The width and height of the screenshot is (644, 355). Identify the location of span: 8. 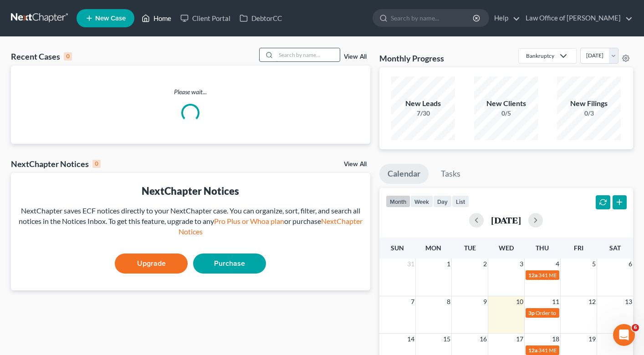
(449, 302).